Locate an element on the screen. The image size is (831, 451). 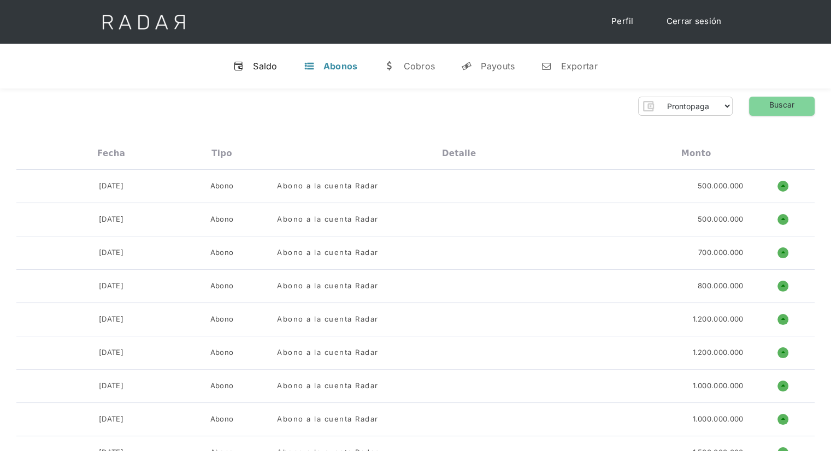
div: Tipo is located at coordinates (222, 153).